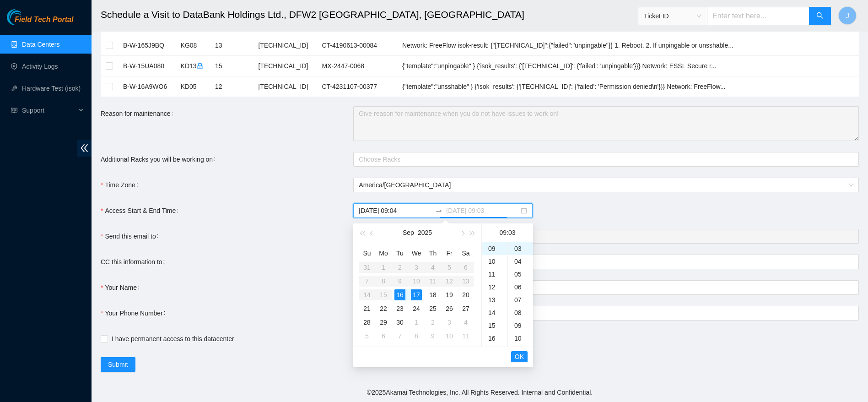 This screenshot has width=868, height=402. I want to click on th: Fr, so click(449, 253).